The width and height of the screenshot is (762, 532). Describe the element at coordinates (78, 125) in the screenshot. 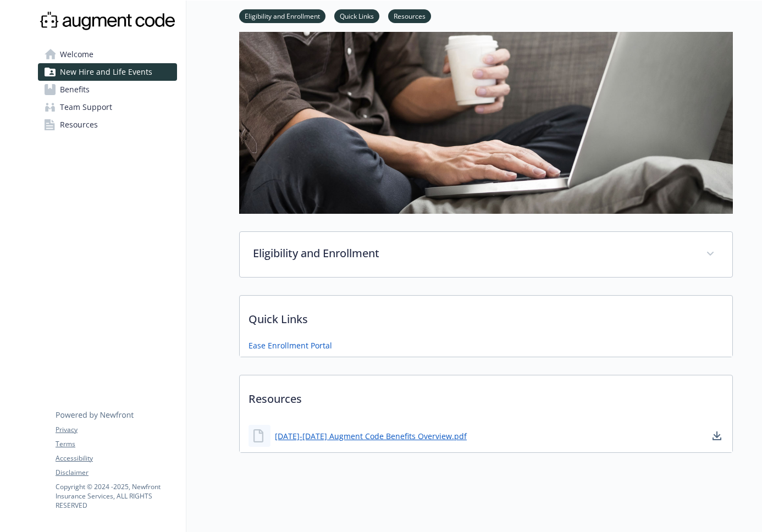

I see `span: Resources` at that location.